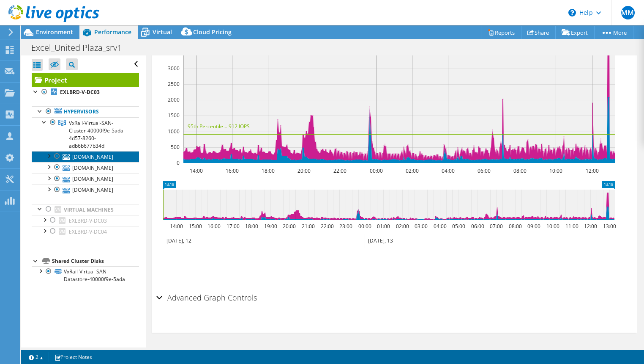 Image resolution: width=644 pixels, height=364 pixels. What do you see at coordinates (533, 226) in the screenshot?
I see `text: 09:00` at bounding box center [533, 226].